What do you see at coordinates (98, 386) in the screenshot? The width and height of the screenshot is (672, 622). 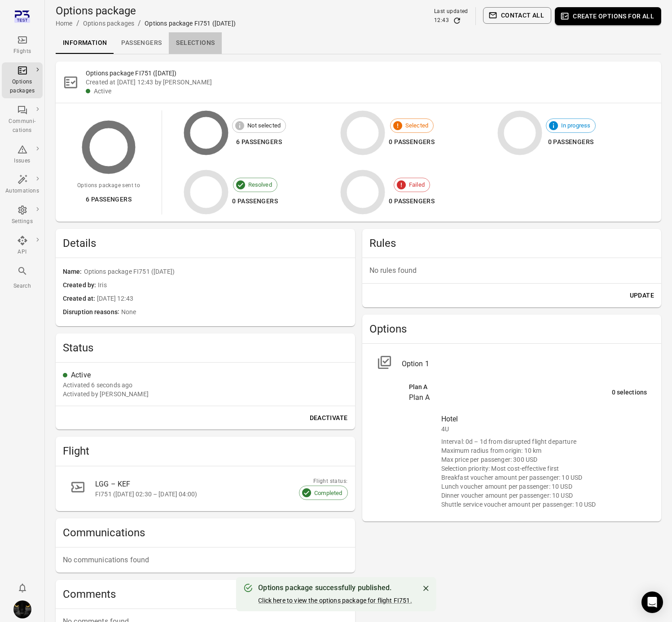 I see `div: 25 Aug 2025 12:43` at bounding box center [98, 386].